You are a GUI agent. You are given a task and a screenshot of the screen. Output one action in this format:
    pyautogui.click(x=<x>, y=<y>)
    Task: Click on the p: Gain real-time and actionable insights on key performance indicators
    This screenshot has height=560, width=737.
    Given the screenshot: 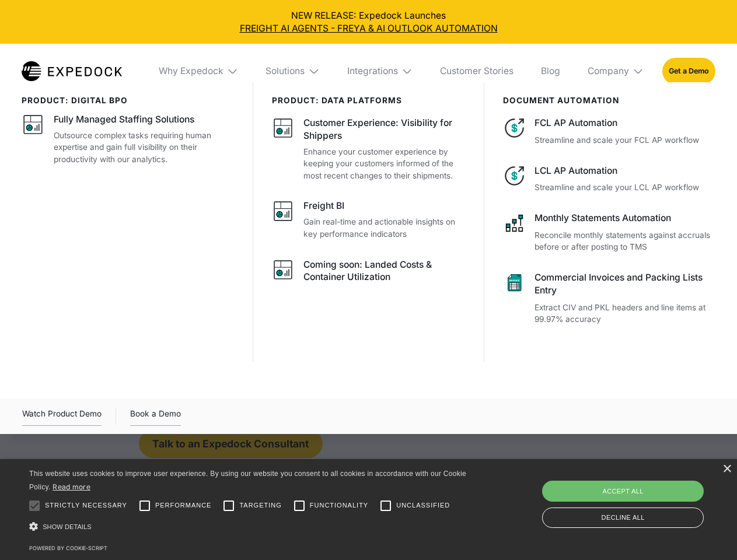 What is the action you would take?
    pyautogui.click(x=384, y=227)
    